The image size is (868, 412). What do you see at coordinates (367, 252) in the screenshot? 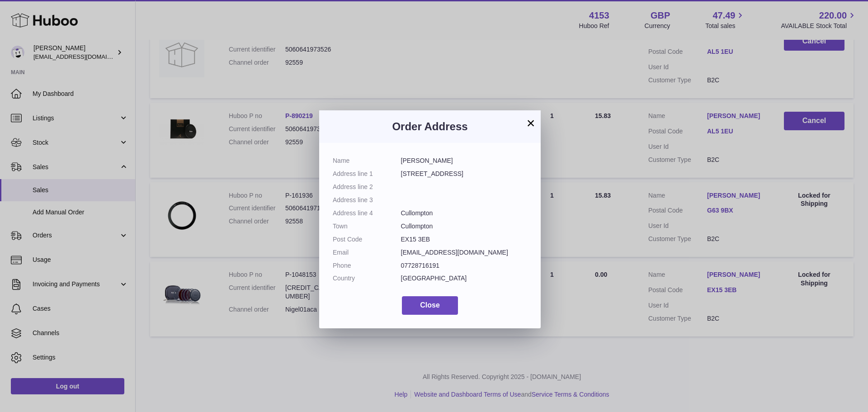
I see `dt: Email` at bounding box center [367, 252].